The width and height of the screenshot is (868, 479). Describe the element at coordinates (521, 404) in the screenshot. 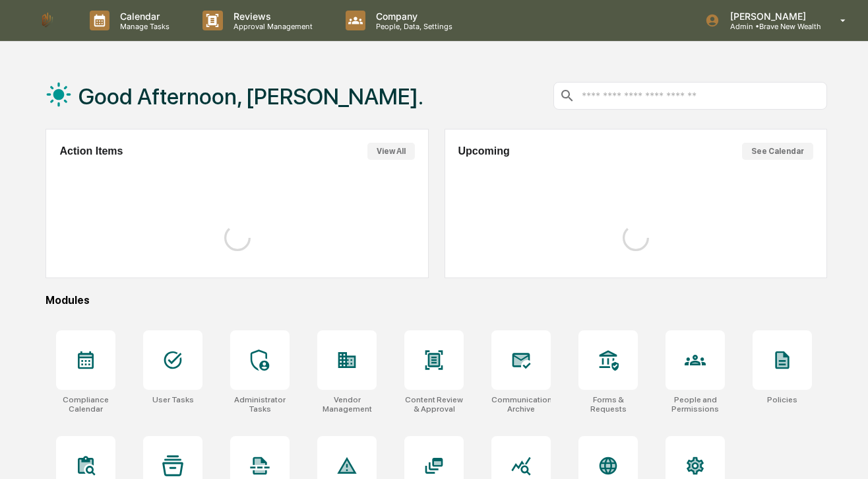

I see `div: Communications Archive` at that location.